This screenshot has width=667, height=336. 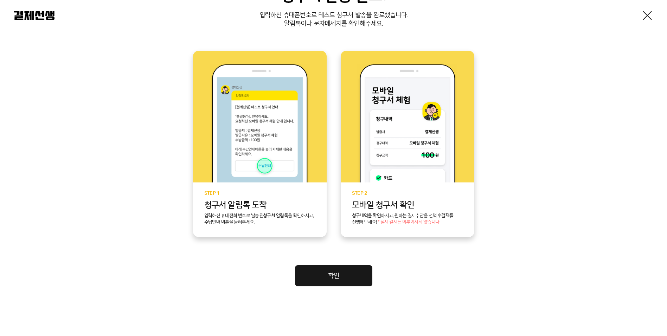 I want to click on p: 입력하신 휴대전화 번호로 발송된 을 확인하시고, 을 눌러주세요., so click(x=260, y=219).